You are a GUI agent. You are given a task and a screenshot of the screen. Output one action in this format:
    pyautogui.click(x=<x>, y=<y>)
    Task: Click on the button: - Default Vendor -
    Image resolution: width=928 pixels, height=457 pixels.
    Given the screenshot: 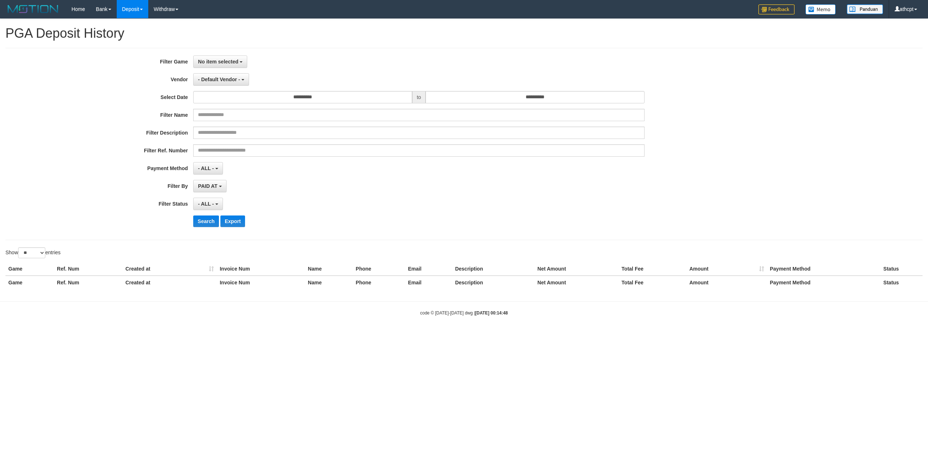 What is the action you would take?
    pyautogui.click(x=221, y=79)
    